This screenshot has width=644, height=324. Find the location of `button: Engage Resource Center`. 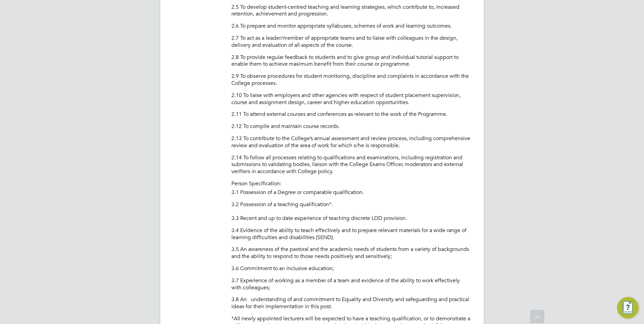

button: Engage Resource Center is located at coordinates (628, 308).